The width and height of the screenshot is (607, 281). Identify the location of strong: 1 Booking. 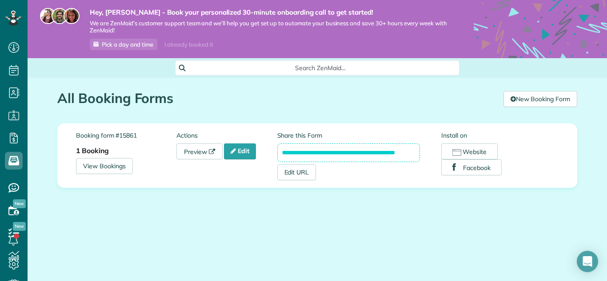
(92, 151).